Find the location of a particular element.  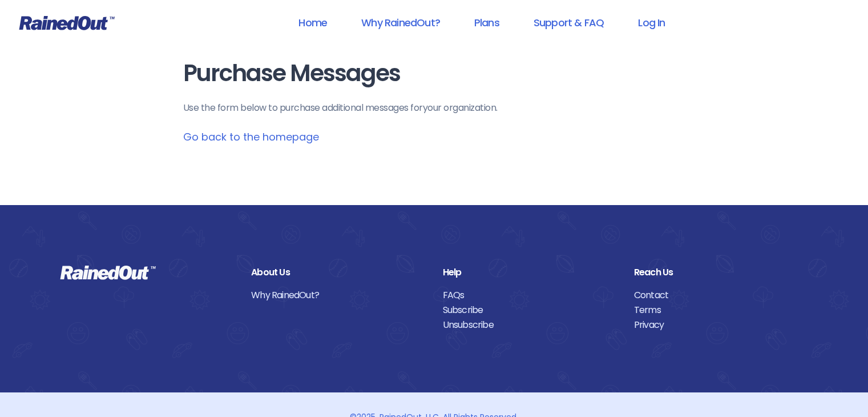

a: Unsubscribe is located at coordinates (529, 325).